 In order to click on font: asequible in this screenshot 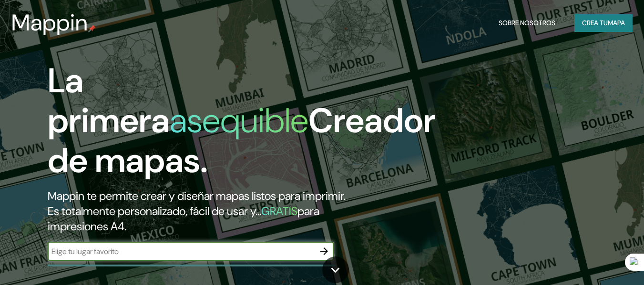, I will do `click(239, 121)`.